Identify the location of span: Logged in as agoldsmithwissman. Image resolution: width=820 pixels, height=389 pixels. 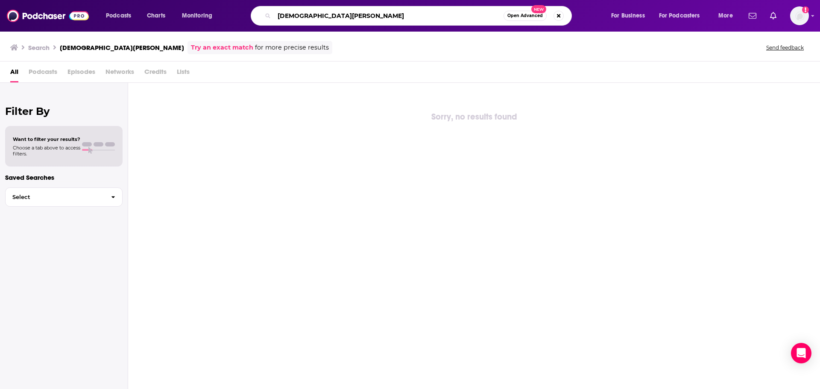
(799, 16).